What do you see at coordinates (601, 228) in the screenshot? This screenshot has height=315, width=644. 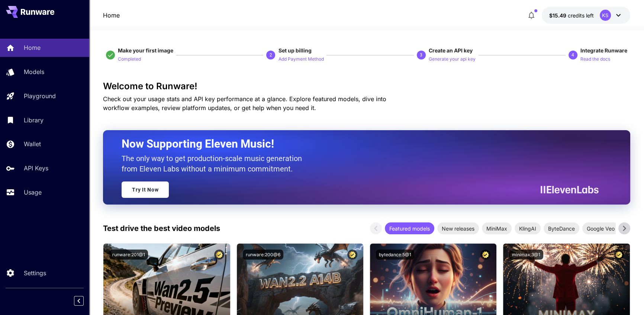 I see `div: Google Veo` at bounding box center [601, 228].